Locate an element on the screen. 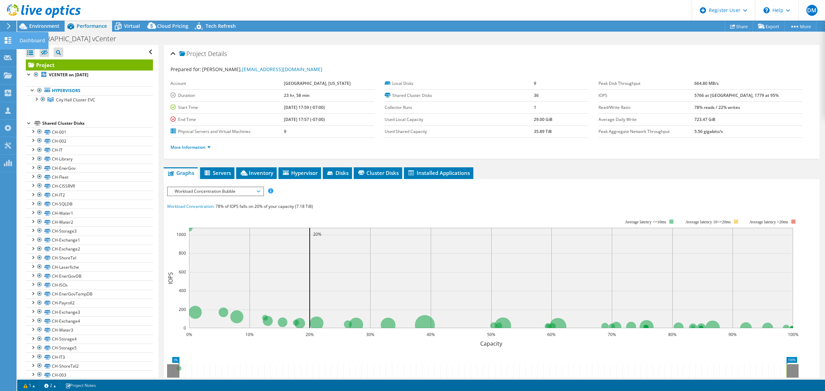 Image resolution: width=825 pixels, height=391 pixels. b: 5.56 gigabits/s is located at coordinates (708, 131).